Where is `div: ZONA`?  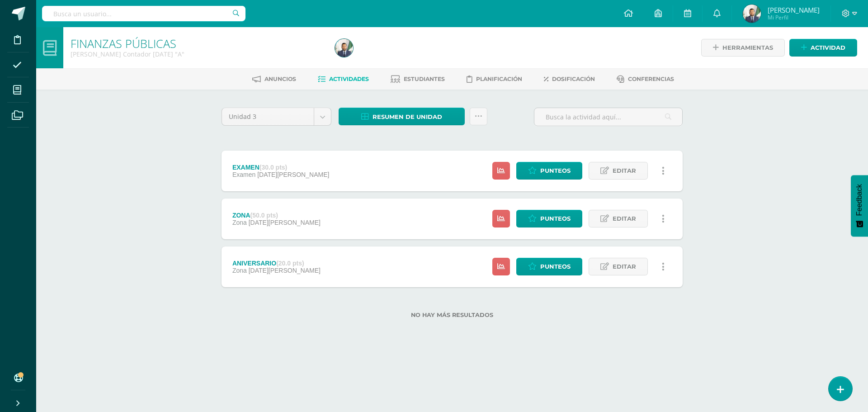
div: ZONA is located at coordinates (276, 216).